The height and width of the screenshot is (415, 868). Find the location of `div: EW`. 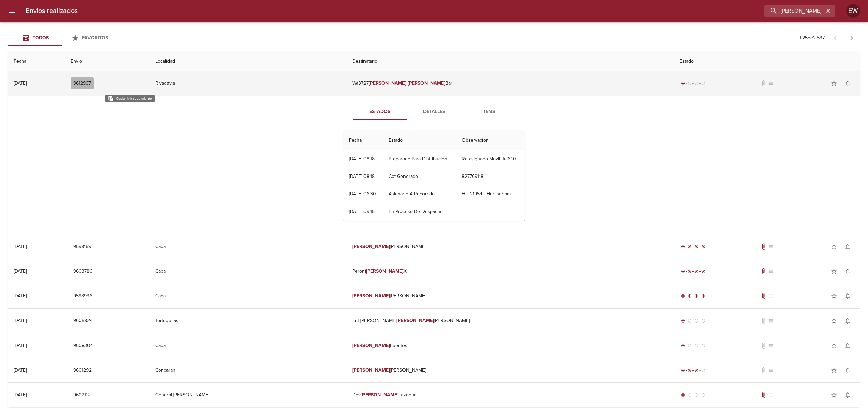

div: EW is located at coordinates (853, 11).